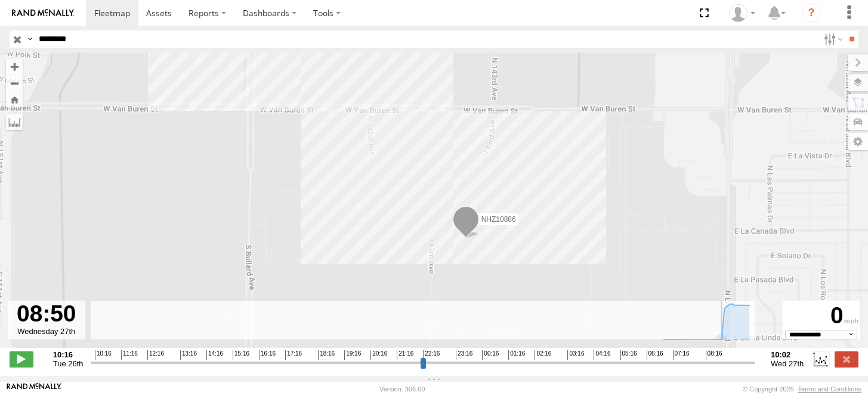  Describe the element at coordinates (156, 355) in the screenshot. I see `span: 12:16` at that location.